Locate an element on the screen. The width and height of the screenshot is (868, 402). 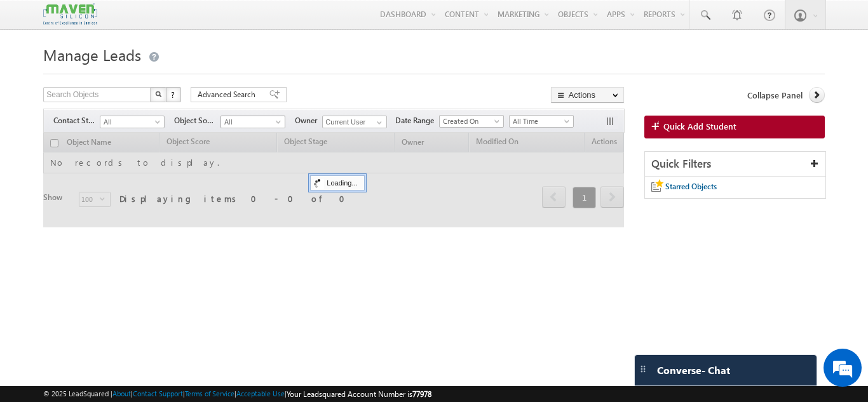
span: Owner is located at coordinates (308, 121).